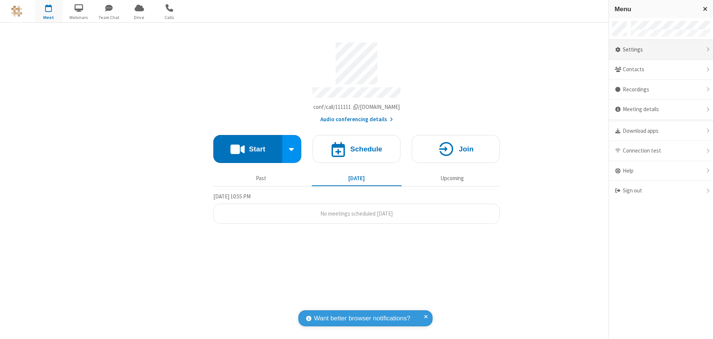  Describe the element at coordinates (356, 107) in the screenshot. I see `span: Copy my meeting room link` at that location.